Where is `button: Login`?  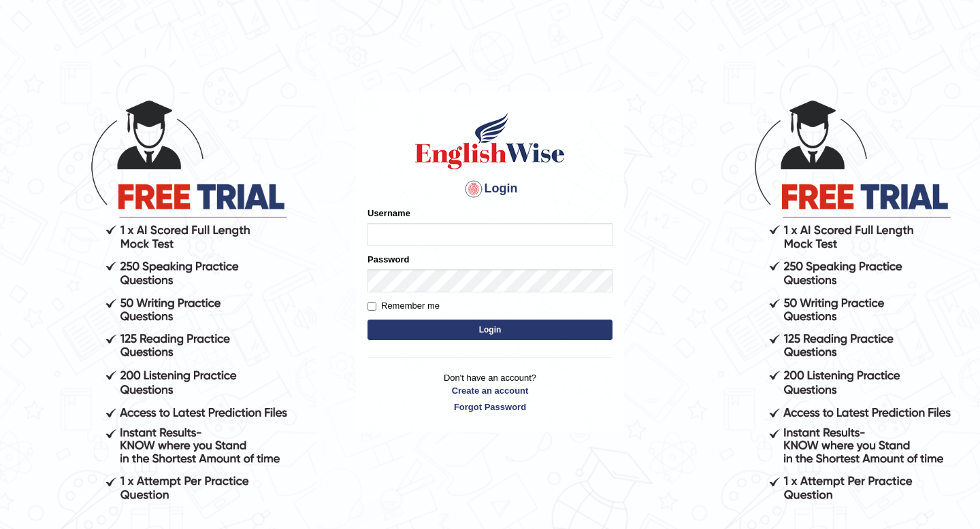
button: Login is located at coordinates (490, 330).